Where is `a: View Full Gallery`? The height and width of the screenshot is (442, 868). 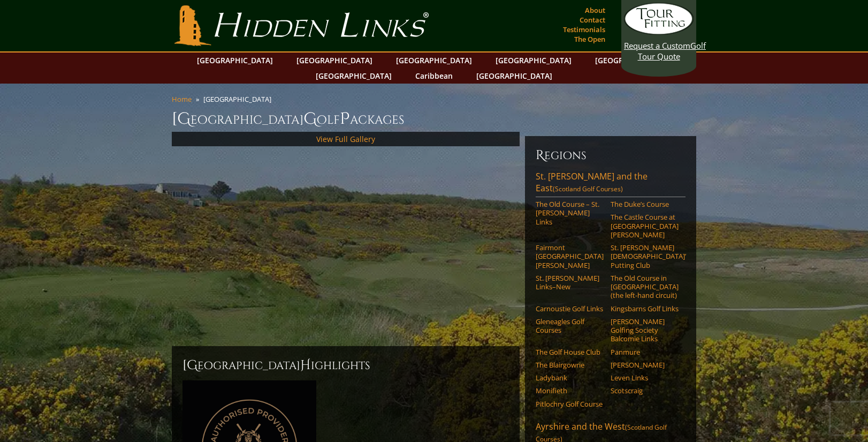 a: View Full Gallery is located at coordinates (346, 139).